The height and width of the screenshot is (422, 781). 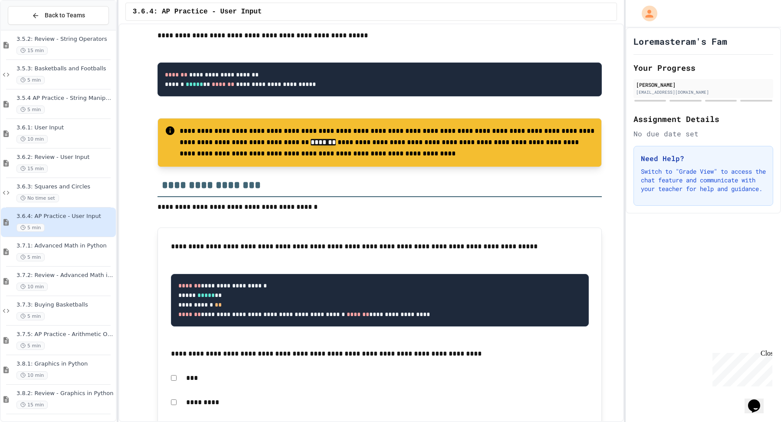 What do you see at coordinates (65, 69) in the screenshot?
I see `span: 3.5.3: Basketballs and Footballs` at bounding box center [65, 69].